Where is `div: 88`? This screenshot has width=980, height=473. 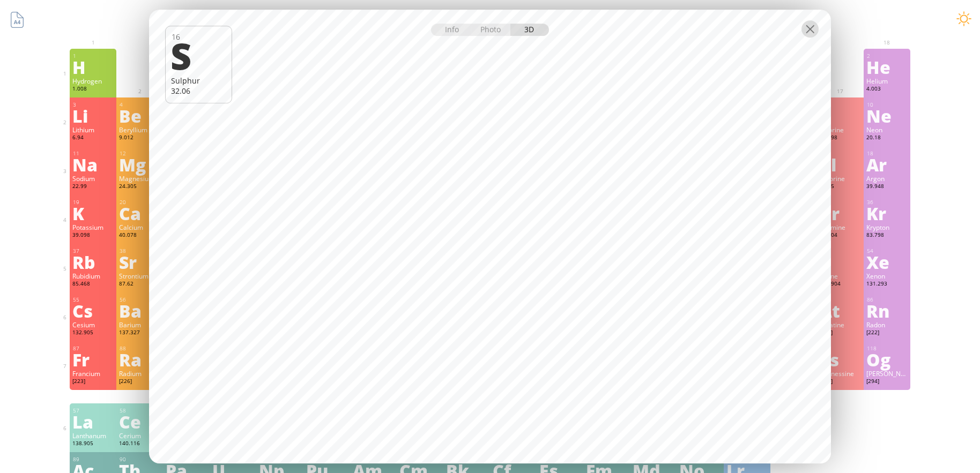 div: 88 is located at coordinates (140, 348).